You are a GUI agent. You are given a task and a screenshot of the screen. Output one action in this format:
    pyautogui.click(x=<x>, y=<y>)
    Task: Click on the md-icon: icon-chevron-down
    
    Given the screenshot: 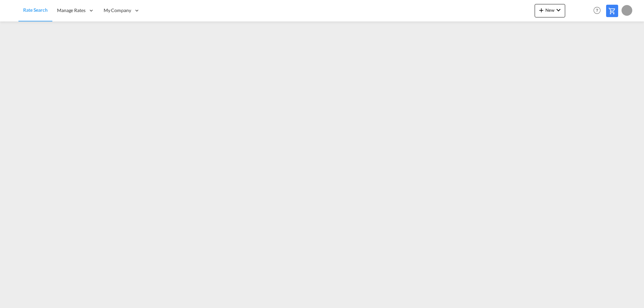 What is the action you would take?
    pyautogui.click(x=558, y=10)
    